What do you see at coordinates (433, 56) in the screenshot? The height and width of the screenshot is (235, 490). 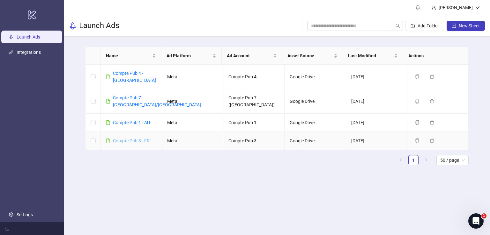 I see `th: Actions` at bounding box center [433, 56].